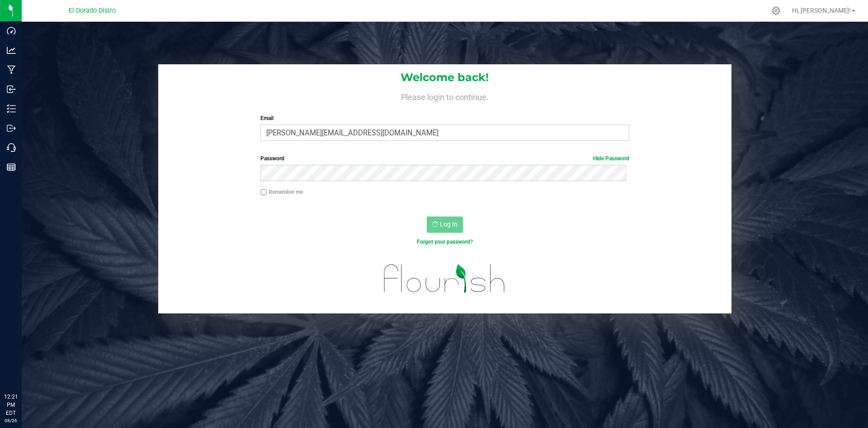 The height and width of the screenshot is (428, 868). What do you see at coordinates (12, 167) in the screenshot?
I see `inline-svg: Reports` at bounding box center [12, 167].